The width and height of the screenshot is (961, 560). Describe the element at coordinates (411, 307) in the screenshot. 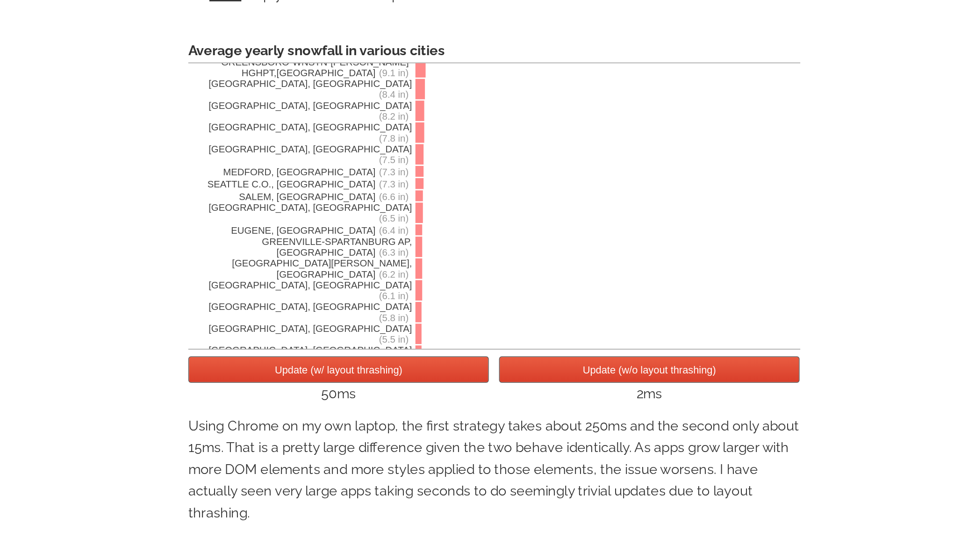

I see `span: (5.8 in)` at that location.